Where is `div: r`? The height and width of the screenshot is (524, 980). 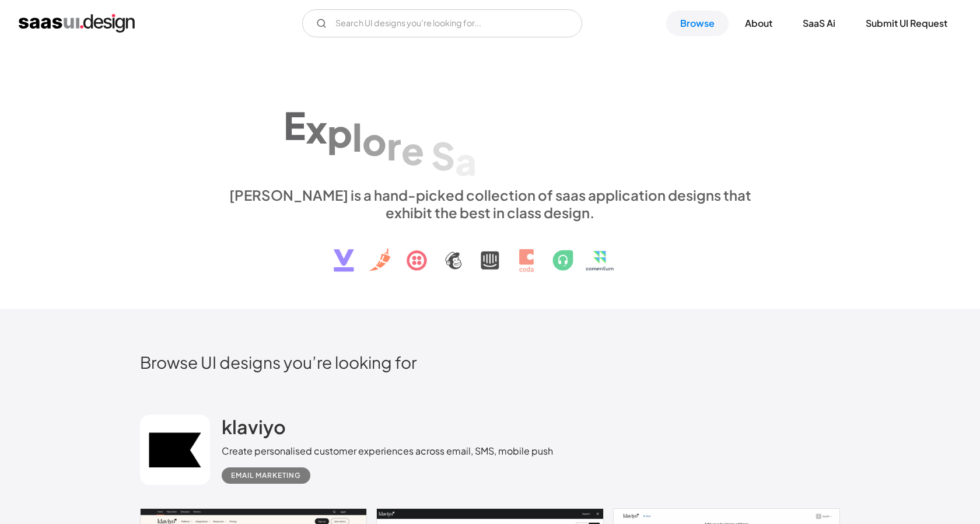 div: r is located at coordinates (394, 145).